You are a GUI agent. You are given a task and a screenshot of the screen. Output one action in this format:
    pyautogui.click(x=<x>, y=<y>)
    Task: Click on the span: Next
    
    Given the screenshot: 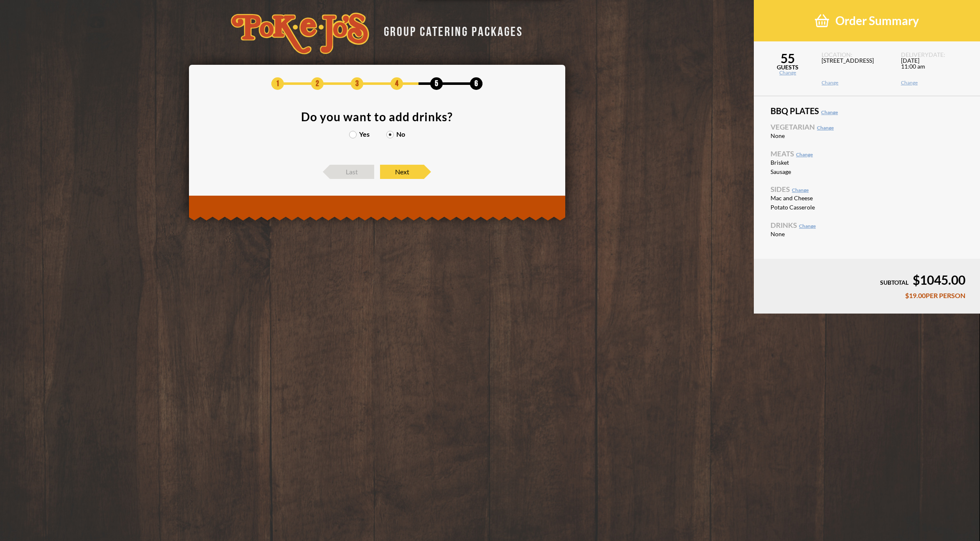 What is the action you would take?
    pyautogui.click(x=402, y=172)
    